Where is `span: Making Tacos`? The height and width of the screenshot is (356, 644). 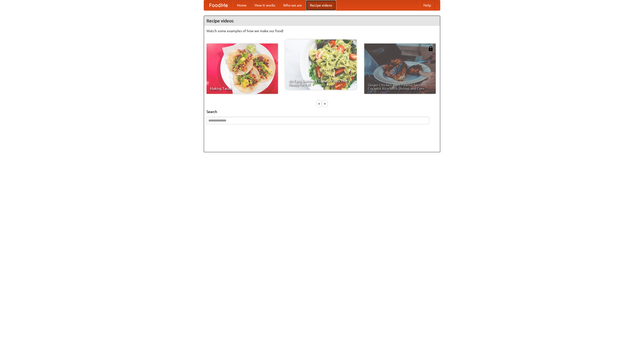 span: Making Tacos is located at coordinates (242, 88).